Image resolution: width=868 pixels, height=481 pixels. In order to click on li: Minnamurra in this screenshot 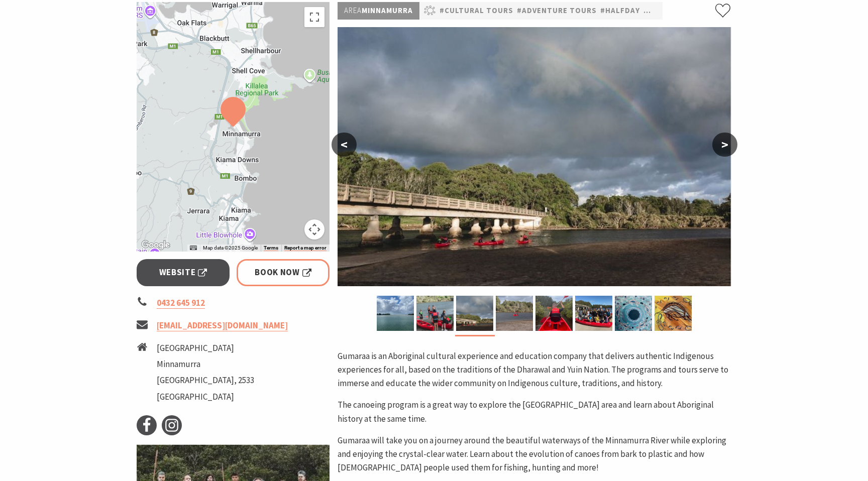, I will do `click(206, 364)`.